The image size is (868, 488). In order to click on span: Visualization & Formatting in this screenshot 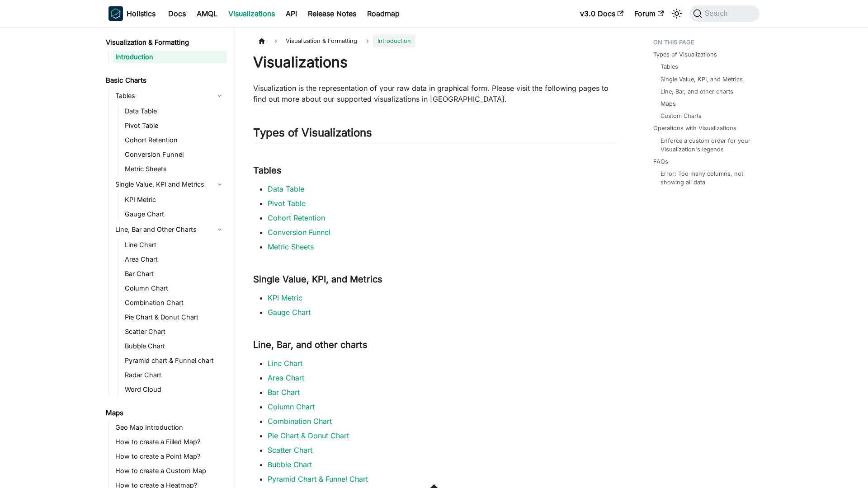, I will do `click(321, 41)`.